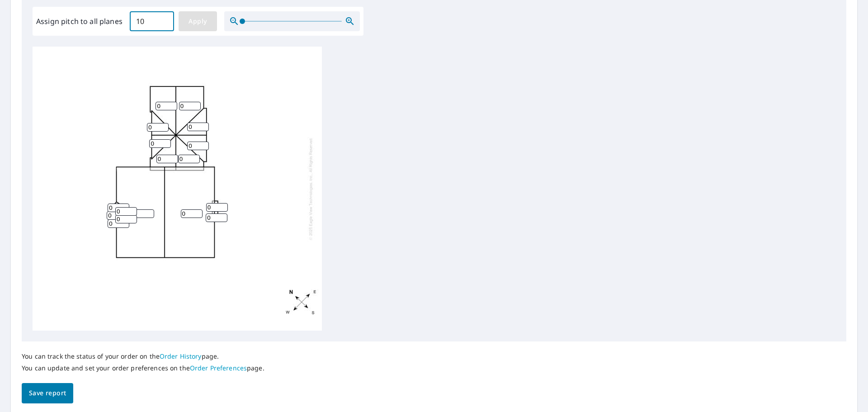  What do you see at coordinates (47, 393) in the screenshot?
I see `button: Save report` at bounding box center [47, 393].